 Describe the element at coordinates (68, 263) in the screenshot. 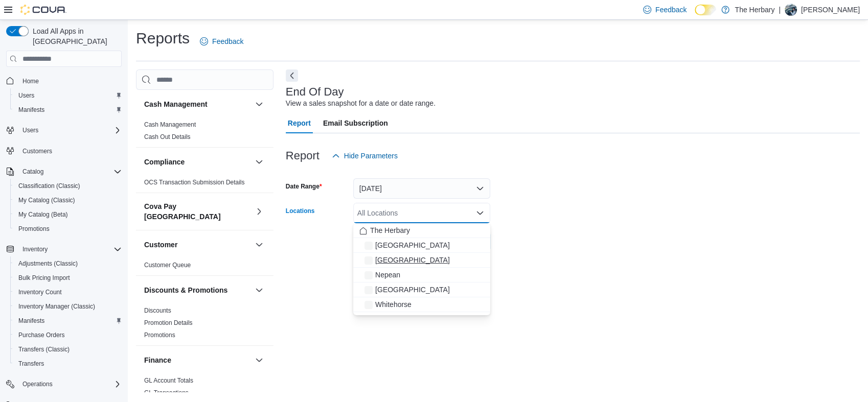

I see `button: Adjustments (Classic)` at that location.